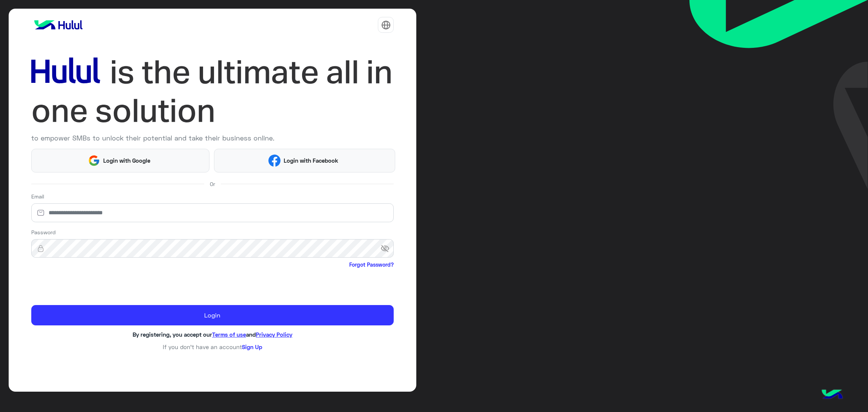 This screenshot has width=868, height=412. I want to click on a: Privacy Policy, so click(274, 334).